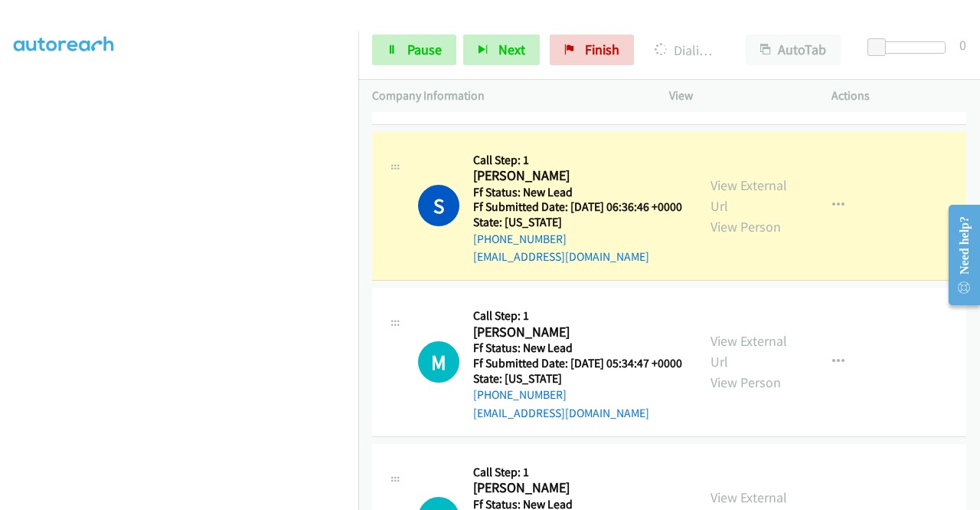  Describe the element at coordinates (602, 49) in the screenshot. I see `span: Finish` at that location.